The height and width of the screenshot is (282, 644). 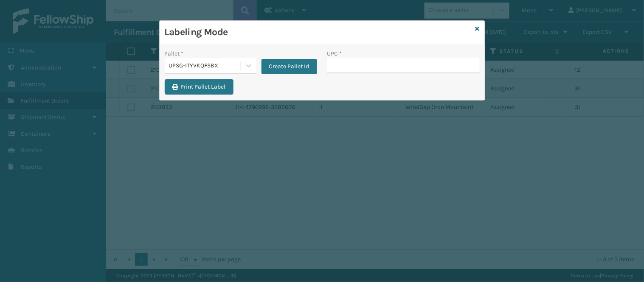 What do you see at coordinates (205, 65) in the screenshot?
I see `div: UPSG-ITYVKQFSBX` at bounding box center [205, 65].